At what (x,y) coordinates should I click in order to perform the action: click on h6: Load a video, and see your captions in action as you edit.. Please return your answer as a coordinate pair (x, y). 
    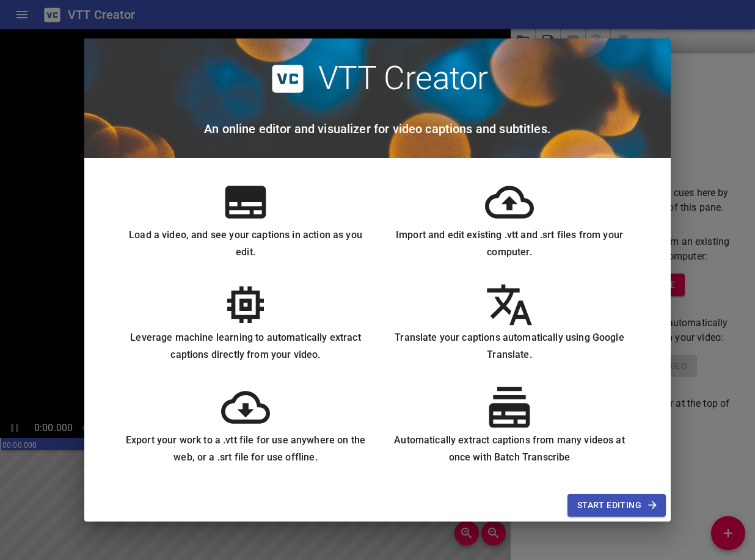
    Looking at the image, I should click on (246, 243).